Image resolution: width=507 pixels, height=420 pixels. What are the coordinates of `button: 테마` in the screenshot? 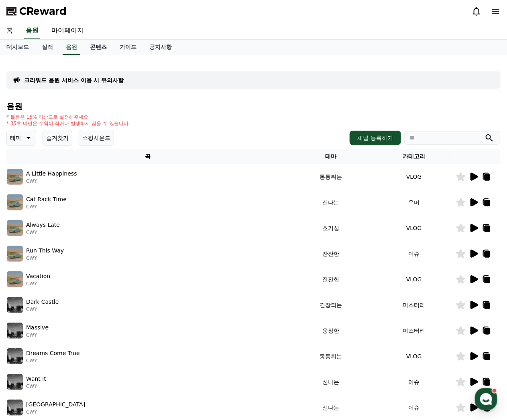 It's located at (21, 138).